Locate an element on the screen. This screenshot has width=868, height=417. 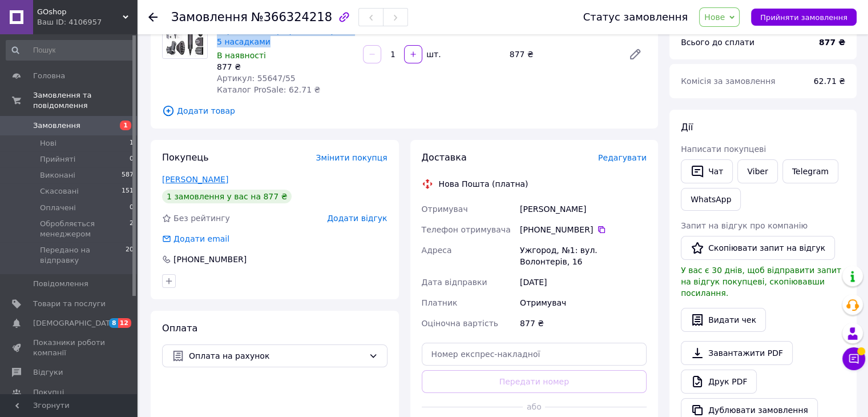
button: Чат з покупцем is located at coordinates (854, 359).